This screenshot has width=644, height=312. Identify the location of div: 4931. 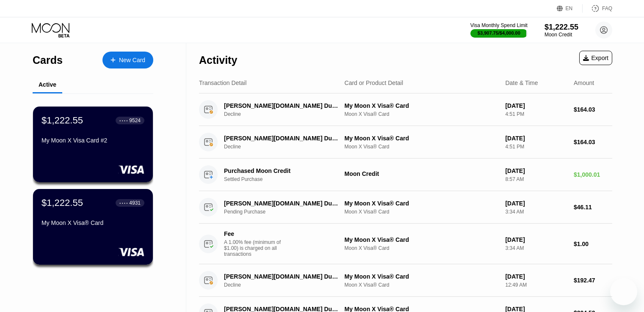
(135, 203).